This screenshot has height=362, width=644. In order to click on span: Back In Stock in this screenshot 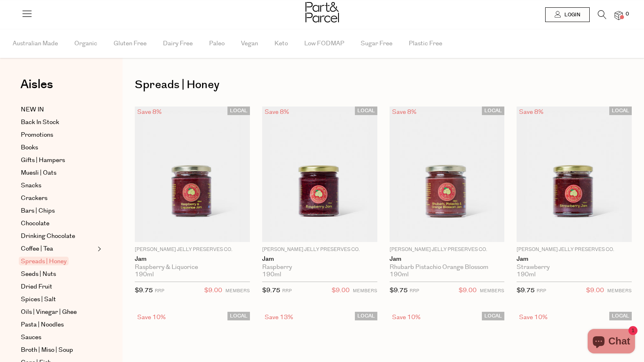, I will do `click(40, 122)`.